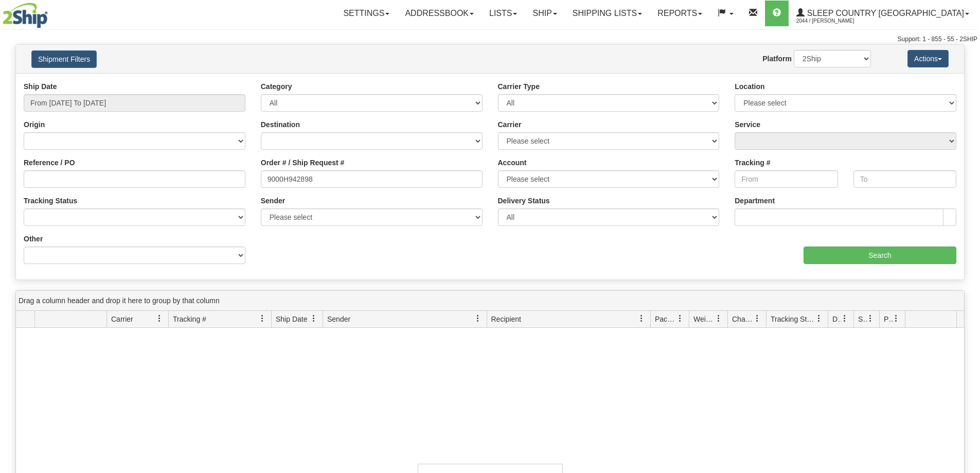 The image size is (980, 473). I want to click on label: Origin, so click(34, 125).